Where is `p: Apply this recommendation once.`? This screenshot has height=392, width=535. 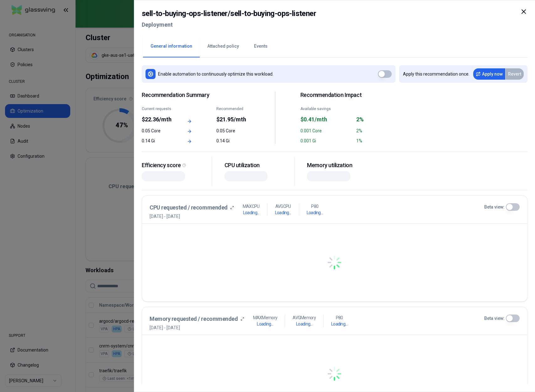
p: Apply this recommendation once. is located at coordinates (436, 74).